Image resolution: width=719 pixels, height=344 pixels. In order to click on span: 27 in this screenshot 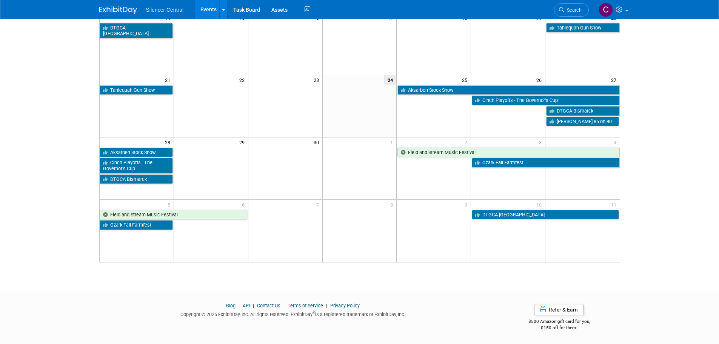, I will do `click(615, 80)`.